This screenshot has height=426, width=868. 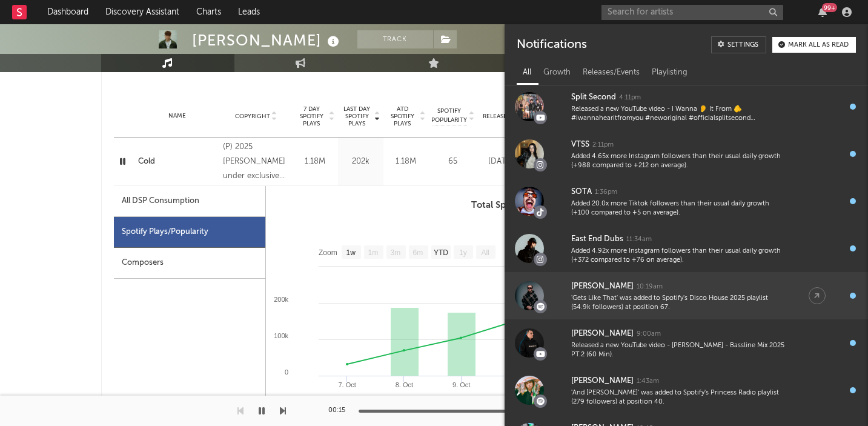 What do you see at coordinates (372, 253) in the screenshot?
I see `text: 1m` at bounding box center [372, 253].